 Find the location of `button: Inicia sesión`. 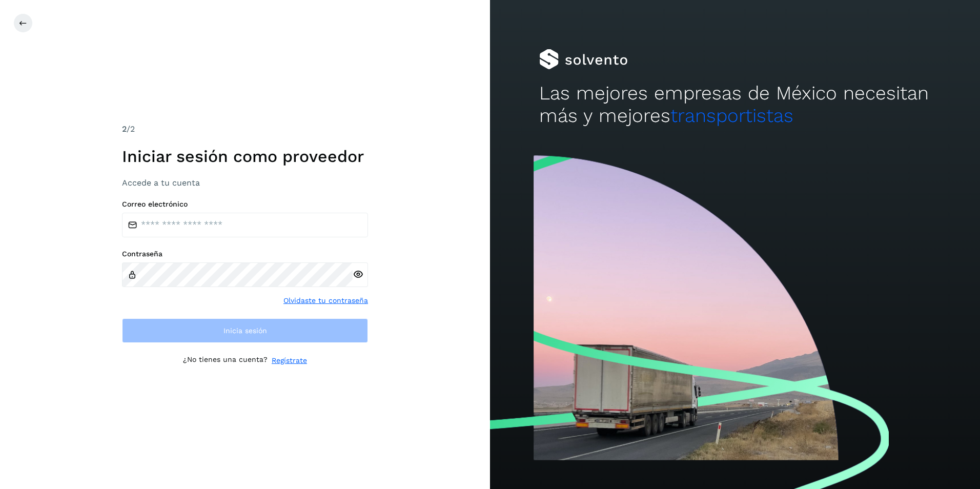

button: Inicia sesión is located at coordinates (245, 331).